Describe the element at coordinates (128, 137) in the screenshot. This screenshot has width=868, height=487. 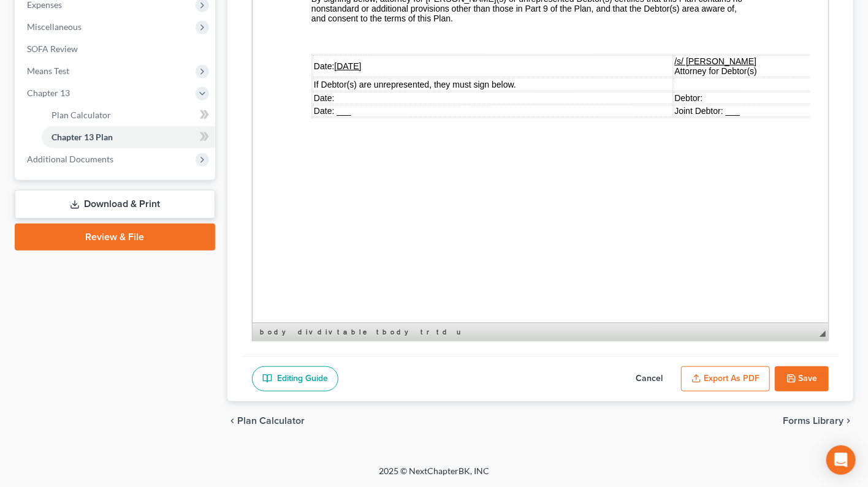
I see `a: Chapter 13 Plan` at that location.